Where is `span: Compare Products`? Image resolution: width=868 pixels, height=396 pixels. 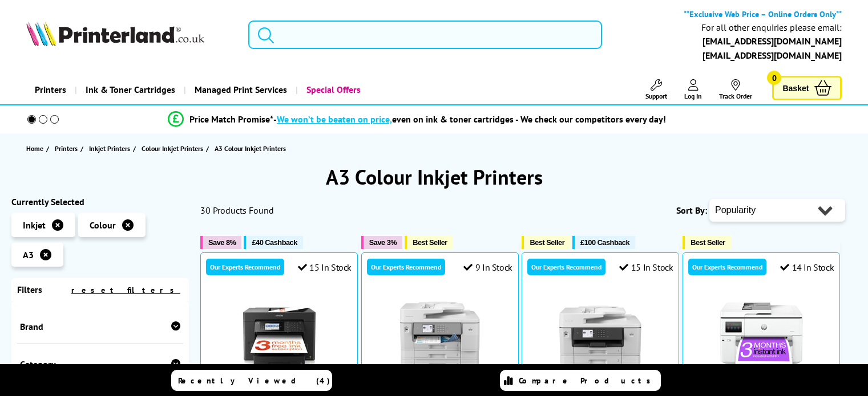
span: Compare Products is located at coordinates (587, 381).